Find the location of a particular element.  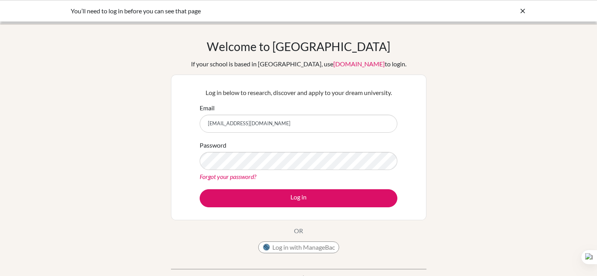

a: Forgot your password? is located at coordinates (228, 176).